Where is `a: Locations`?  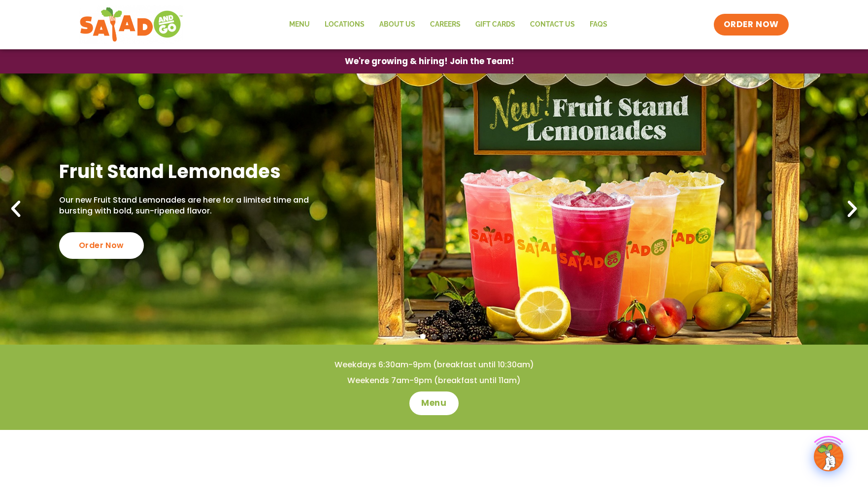 a: Locations is located at coordinates (345, 25).